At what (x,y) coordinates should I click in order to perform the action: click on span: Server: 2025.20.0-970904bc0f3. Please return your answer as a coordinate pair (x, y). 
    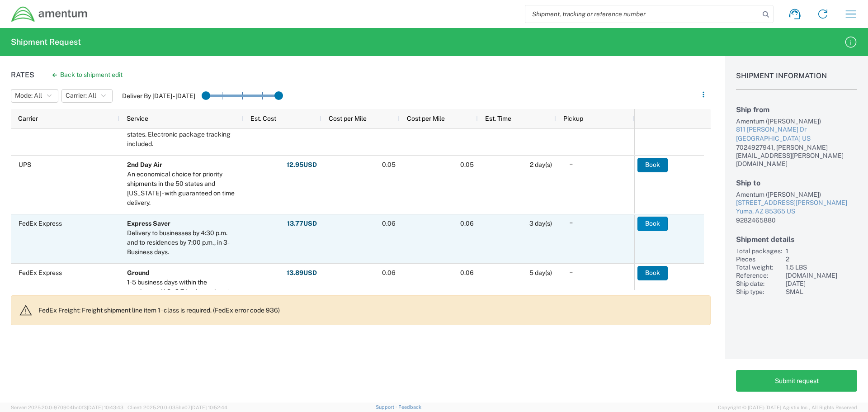
    Looking at the image, I should click on (67, 407).